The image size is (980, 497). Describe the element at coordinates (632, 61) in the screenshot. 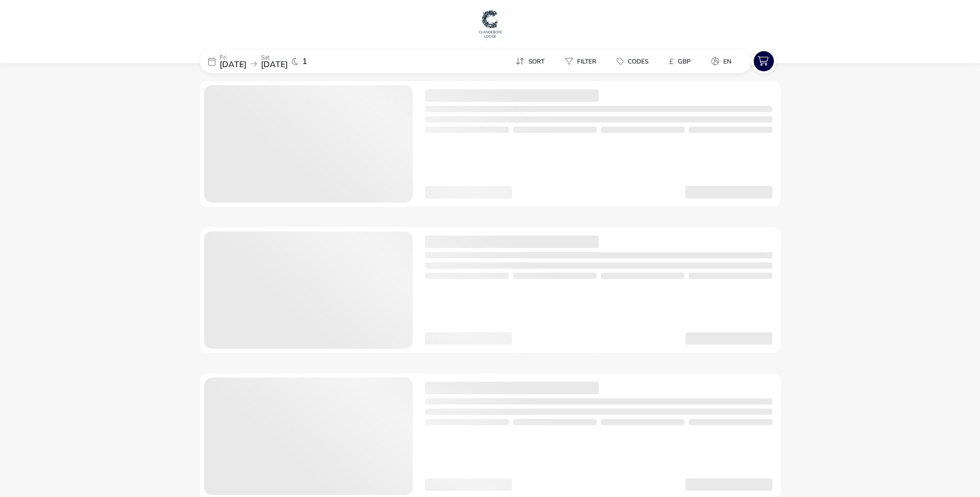

I see `button: Codes` at that location.